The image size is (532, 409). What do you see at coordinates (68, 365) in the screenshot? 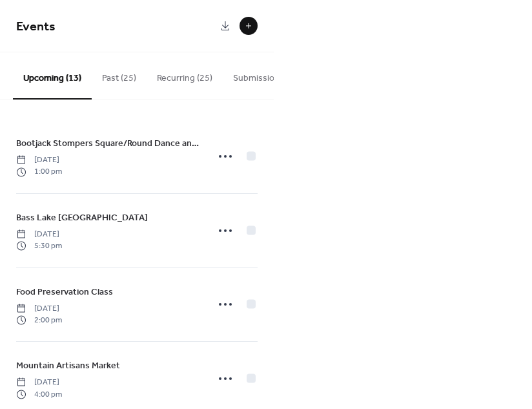
I see `span: Mountain Artisans Market` at bounding box center [68, 365].